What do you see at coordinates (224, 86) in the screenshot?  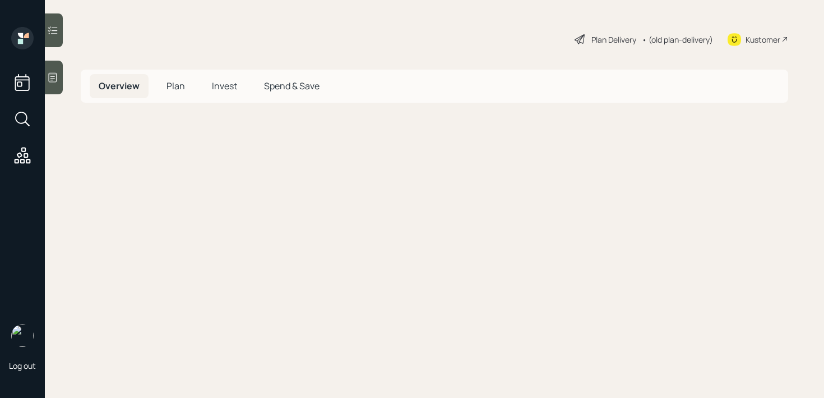 I see `span: Invest` at bounding box center [224, 86].